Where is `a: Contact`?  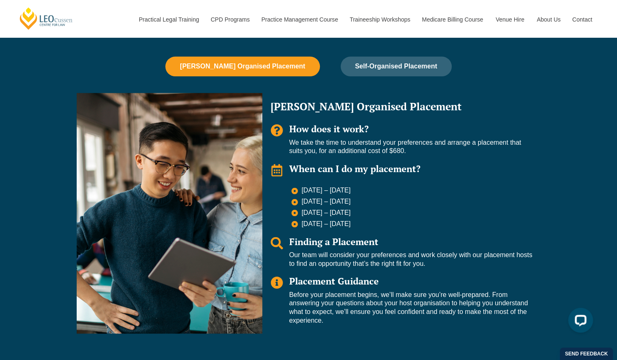
a: Contact is located at coordinates (583, 19).